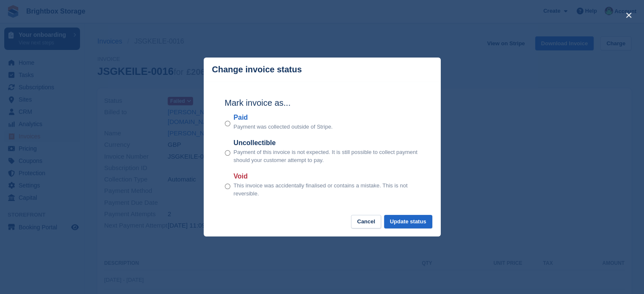 The height and width of the screenshot is (294, 644). Describe the element at coordinates (408, 222) in the screenshot. I see `button: Update status` at that location.